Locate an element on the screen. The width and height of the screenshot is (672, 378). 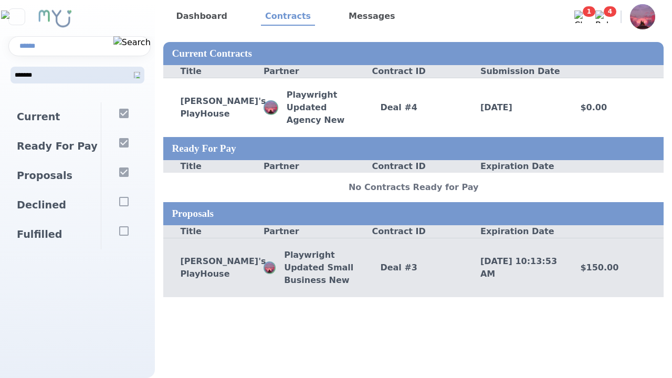
a: Dashboard is located at coordinates (202, 17).